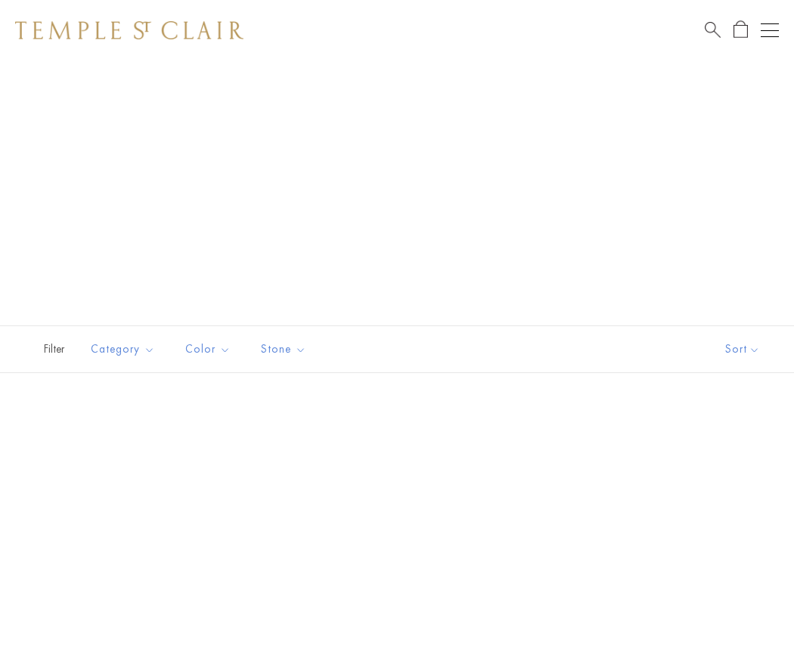 The height and width of the screenshot is (672, 794). I want to click on a: Search, so click(712, 29).